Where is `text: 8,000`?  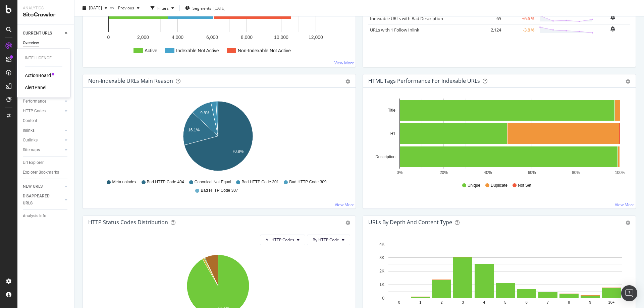
text: 8,000 is located at coordinates (247, 37).